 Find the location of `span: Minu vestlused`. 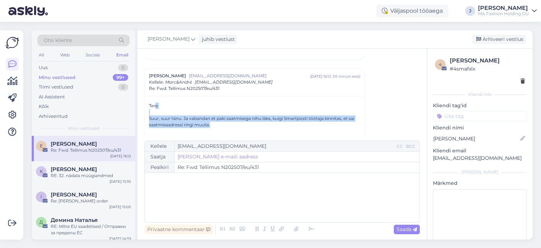

span: Minu vestlused is located at coordinates (84, 128).